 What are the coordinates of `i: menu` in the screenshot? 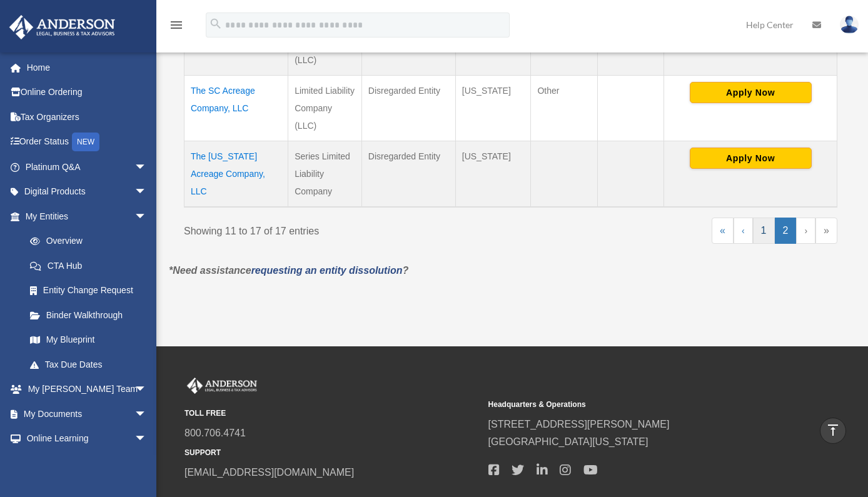 It's located at (176, 25).